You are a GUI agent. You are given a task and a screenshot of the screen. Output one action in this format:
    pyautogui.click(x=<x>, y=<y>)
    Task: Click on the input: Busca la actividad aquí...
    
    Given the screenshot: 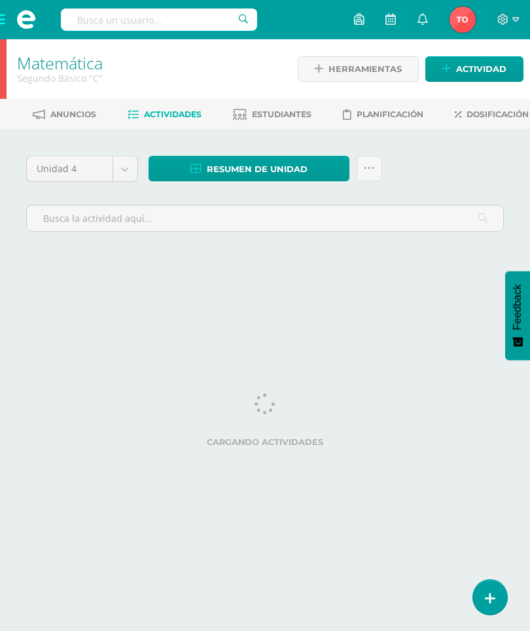 What is the action you would take?
    pyautogui.click(x=265, y=218)
    